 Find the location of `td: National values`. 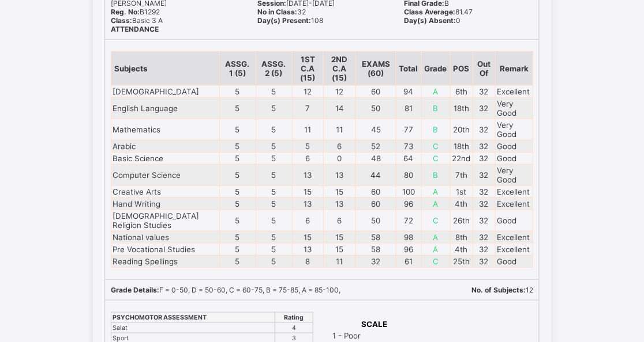

td: National values is located at coordinates (165, 237).